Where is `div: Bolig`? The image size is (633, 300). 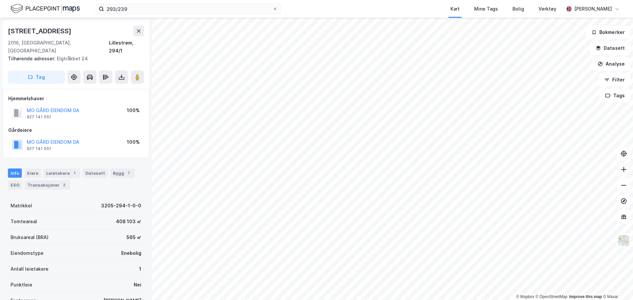 div: Bolig is located at coordinates (518, 9).